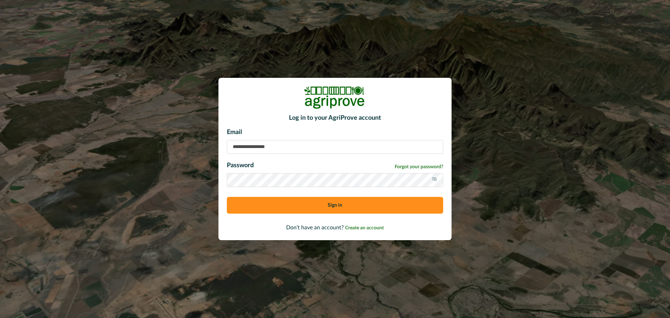 The height and width of the screenshot is (318, 670). I want to click on button: Sign in, so click(335, 205).